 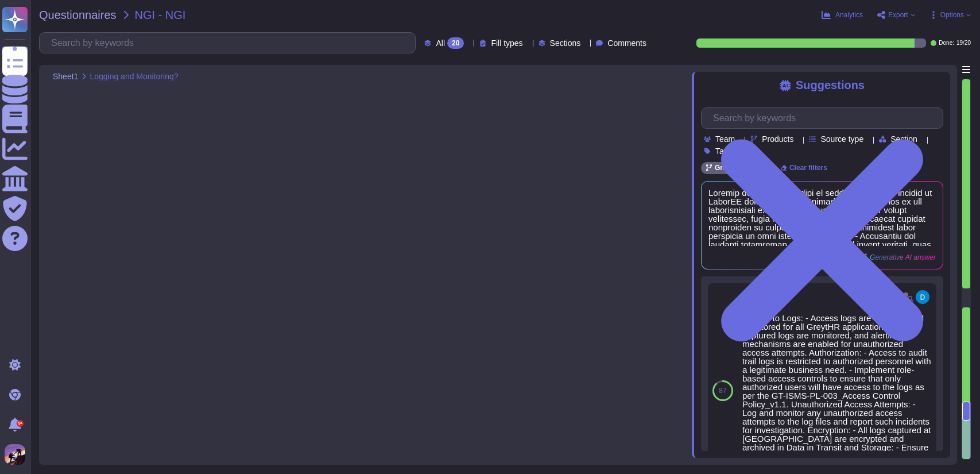 I want to click on span: Export, so click(x=898, y=15).